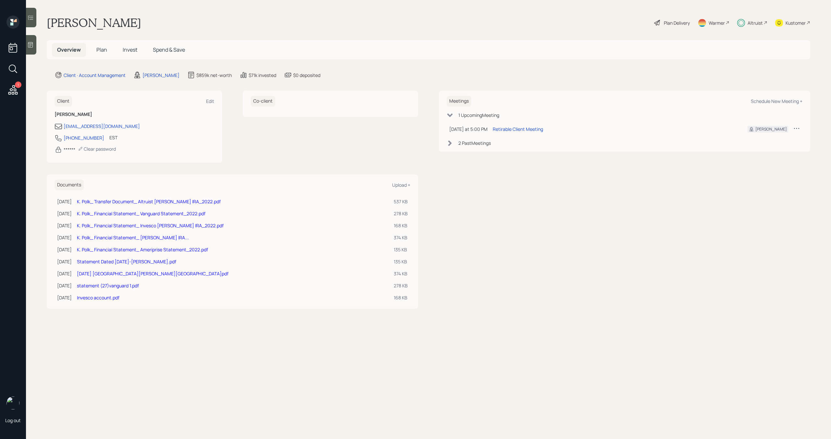 The image size is (831, 439). Describe the element at coordinates (214, 75) in the screenshot. I see `div: $859k net-worth` at that location.